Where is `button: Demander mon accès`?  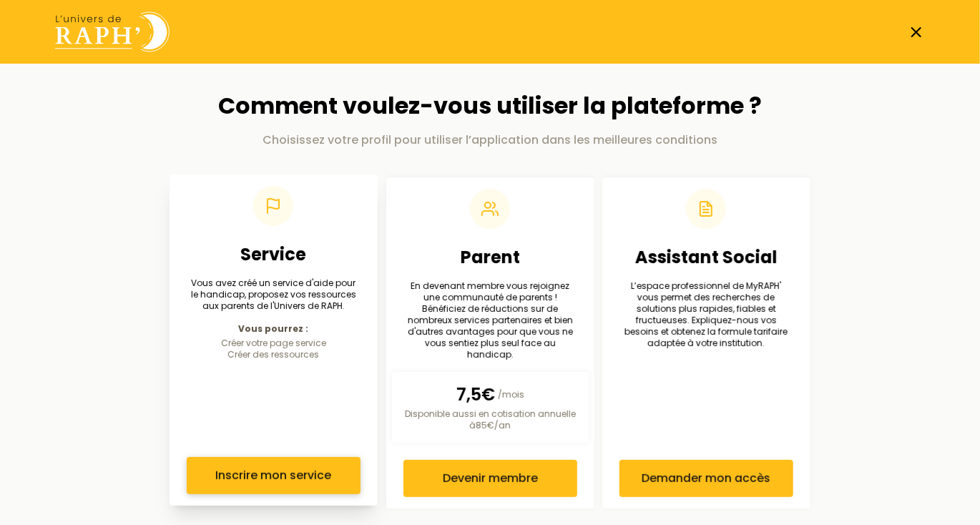
button: Demander mon accès is located at coordinates (706, 479).